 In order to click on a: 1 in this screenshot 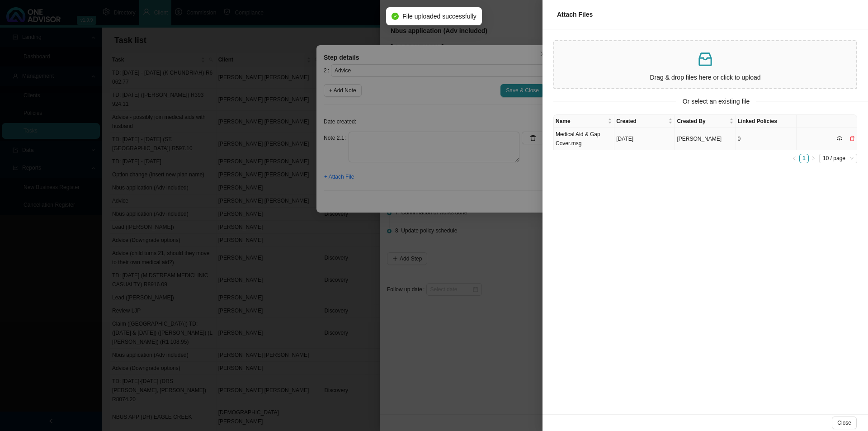, I will do `click(804, 158)`.